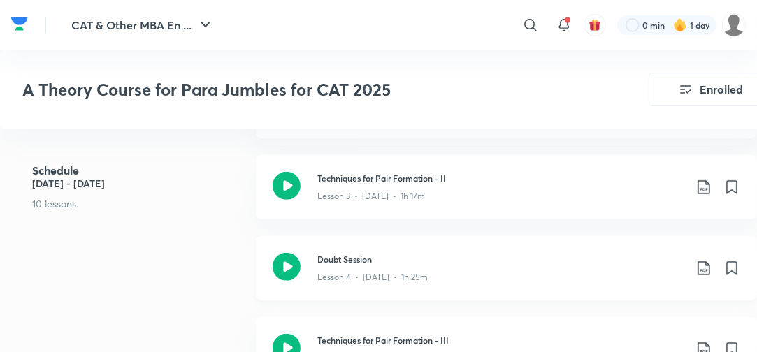 The width and height of the screenshot is (757, 352). I want to click on h4: Schedule, so click(138, 170).